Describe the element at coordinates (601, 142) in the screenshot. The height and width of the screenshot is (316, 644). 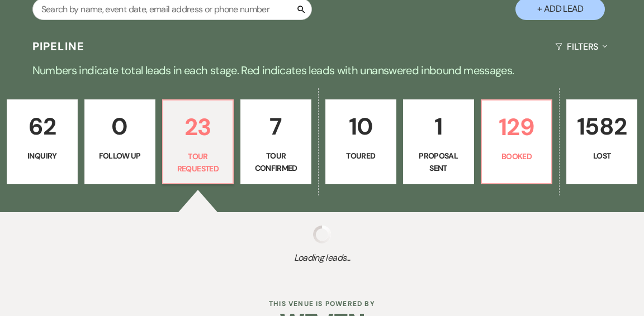
I see `a: 1582Lost` at that location.